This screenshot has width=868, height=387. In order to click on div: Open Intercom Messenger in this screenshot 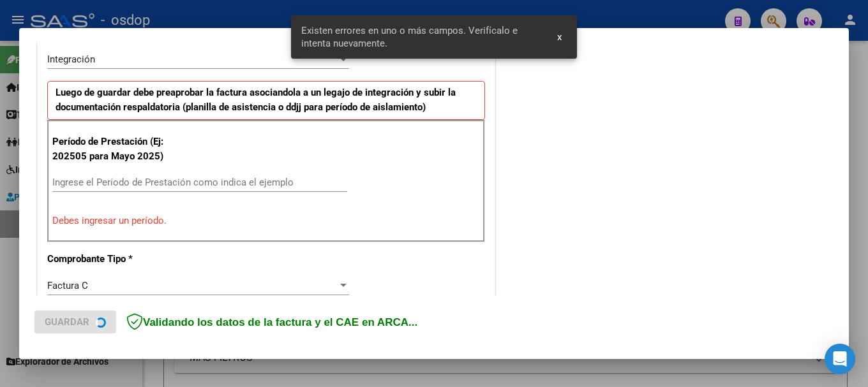, I will do `click(840, 359)`.